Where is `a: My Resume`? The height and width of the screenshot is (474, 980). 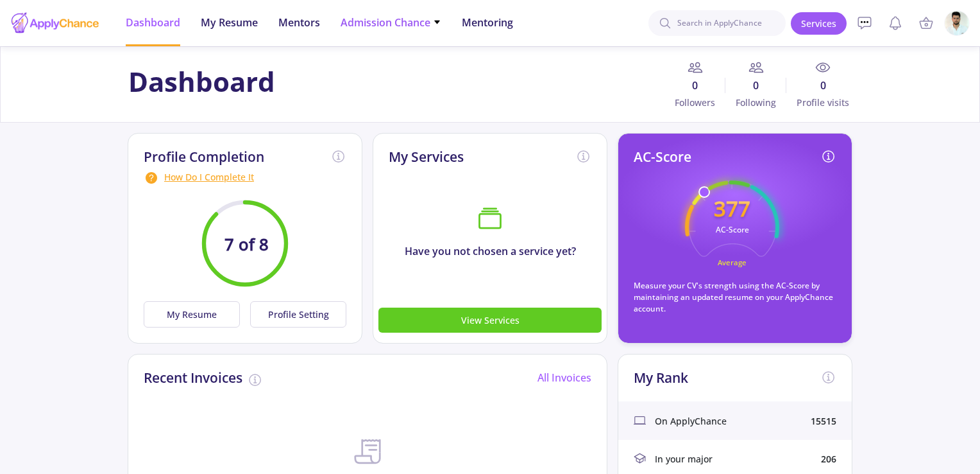
a: My Resume is located at coordinates (194, 314).